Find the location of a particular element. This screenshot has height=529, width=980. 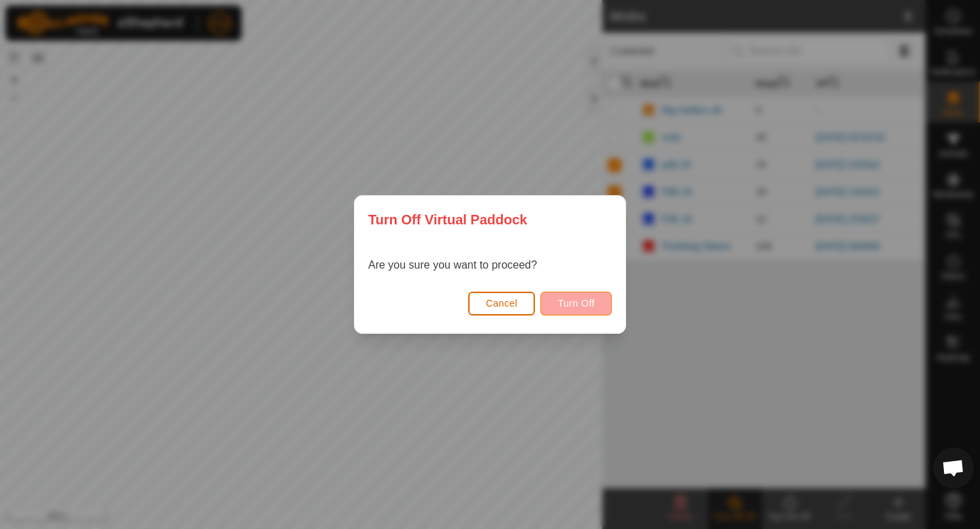

div: Open chat is located at coordinates (953, 468).